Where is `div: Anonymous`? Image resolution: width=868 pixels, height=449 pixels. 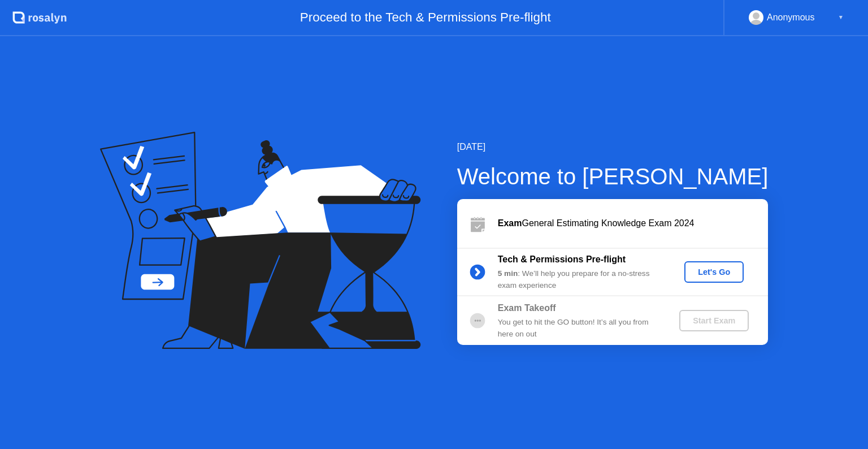
div: Anonymous is located at coordinates (791, 17).